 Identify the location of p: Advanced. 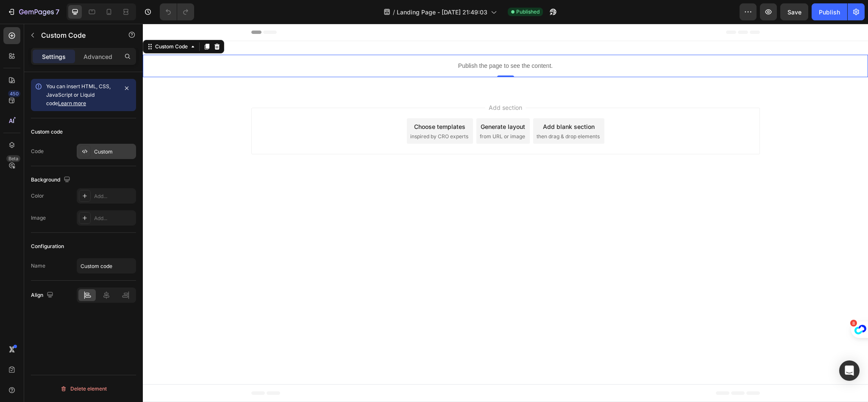
(98, 57).